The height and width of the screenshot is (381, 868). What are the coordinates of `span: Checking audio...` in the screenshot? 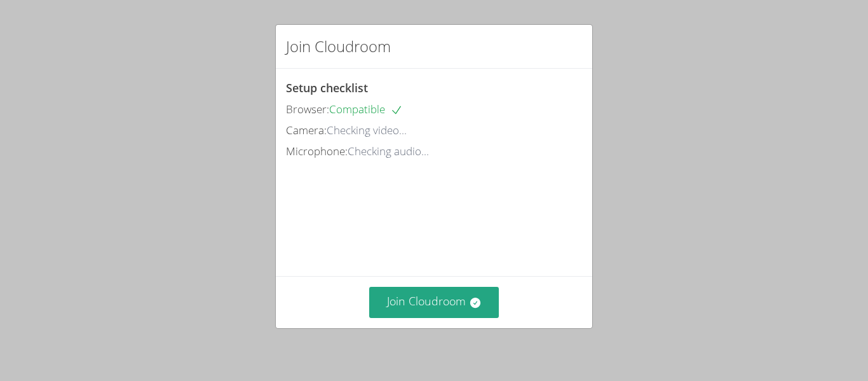 It's located at (388, 151).